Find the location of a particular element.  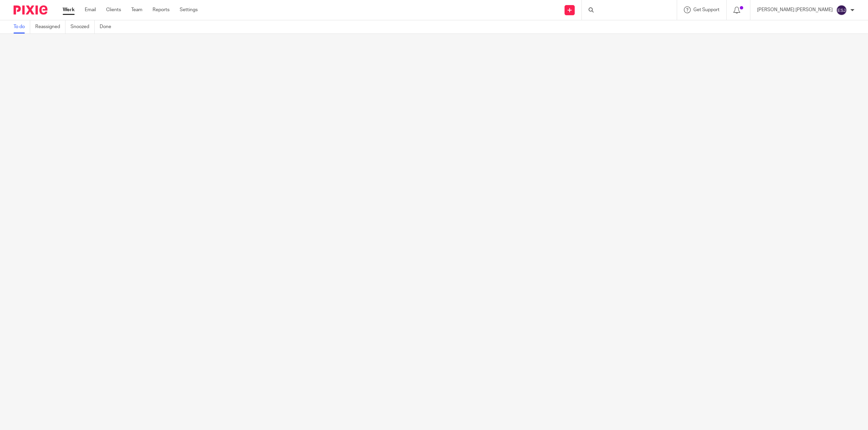

a: Work is located at coordinates (68, 10).